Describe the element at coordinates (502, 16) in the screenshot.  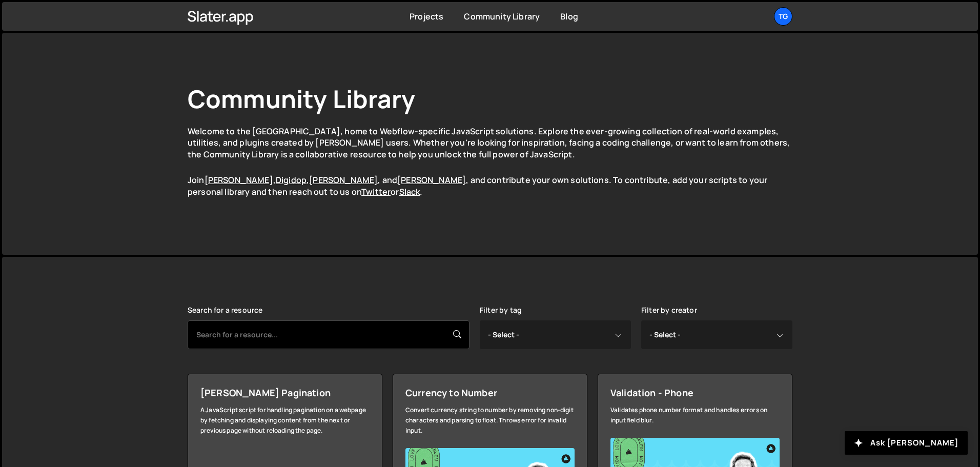
I see `a: Community Library` at that location.